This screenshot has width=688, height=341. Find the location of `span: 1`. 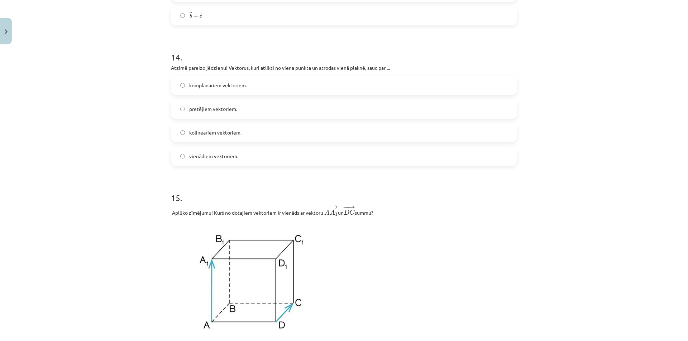

span: 1 is located at coordinates (336, 215).